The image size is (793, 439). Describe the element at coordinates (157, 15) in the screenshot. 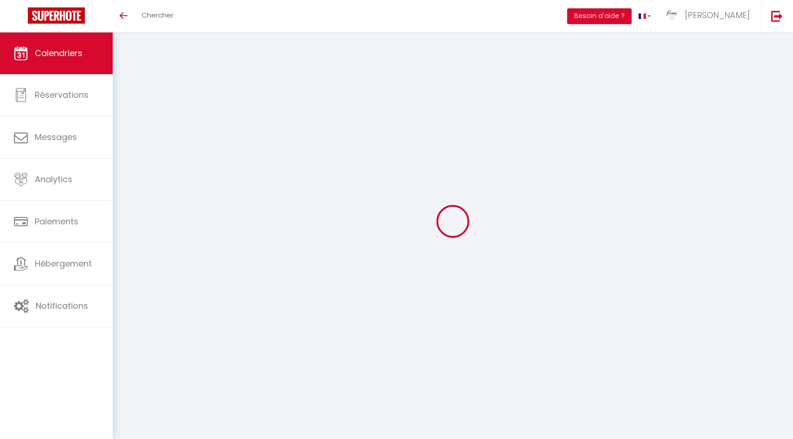

I see `span: Chercher` at that location.